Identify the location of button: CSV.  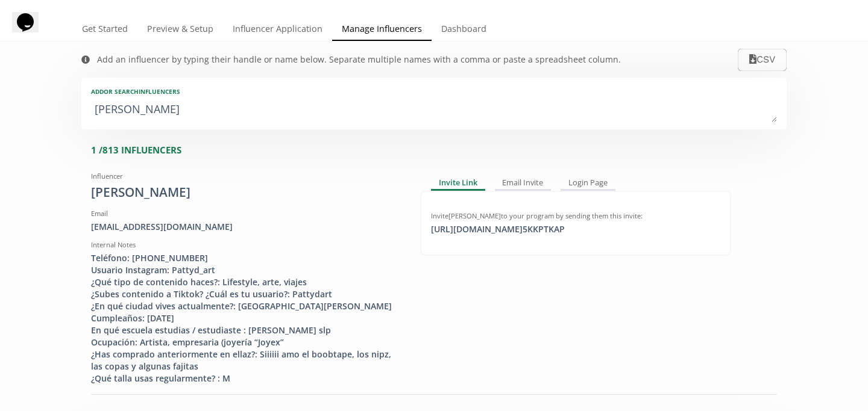
(762, 60).